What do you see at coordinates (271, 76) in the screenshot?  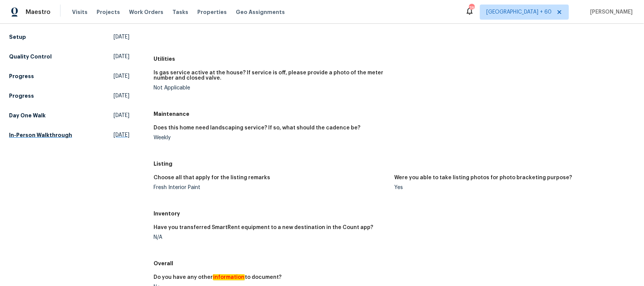 I see `h5: Is gas service active at the house? If service is off, please provide a photo of the meter number...` at bounding box center [271, 76].